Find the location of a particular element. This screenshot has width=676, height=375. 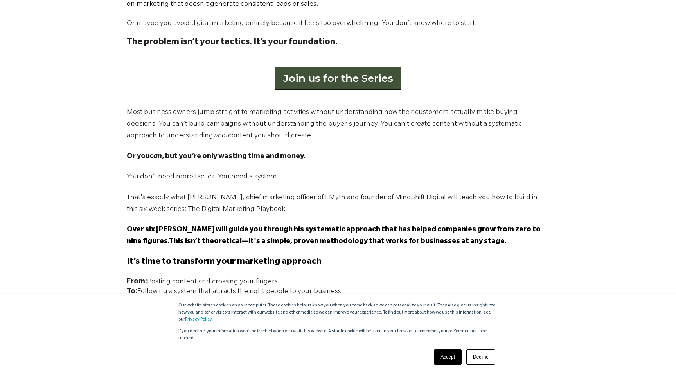

strong: From: is located at coordinates (137, 282).